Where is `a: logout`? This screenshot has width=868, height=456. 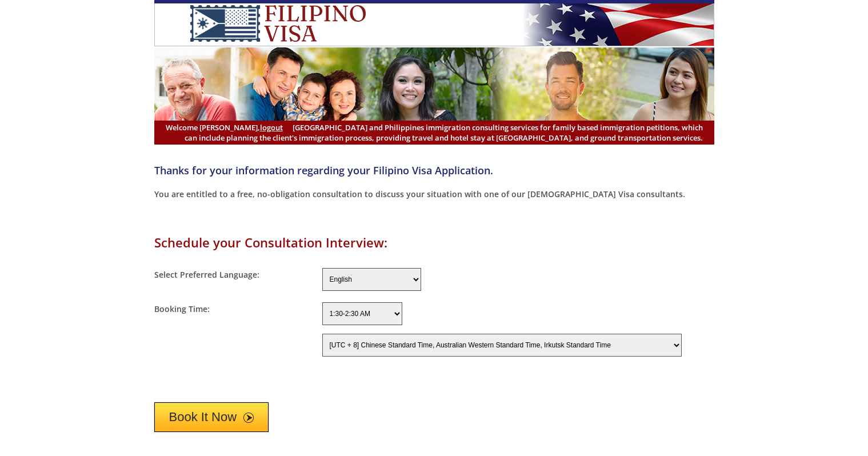
a: logout is located at coordinates (272, 127).